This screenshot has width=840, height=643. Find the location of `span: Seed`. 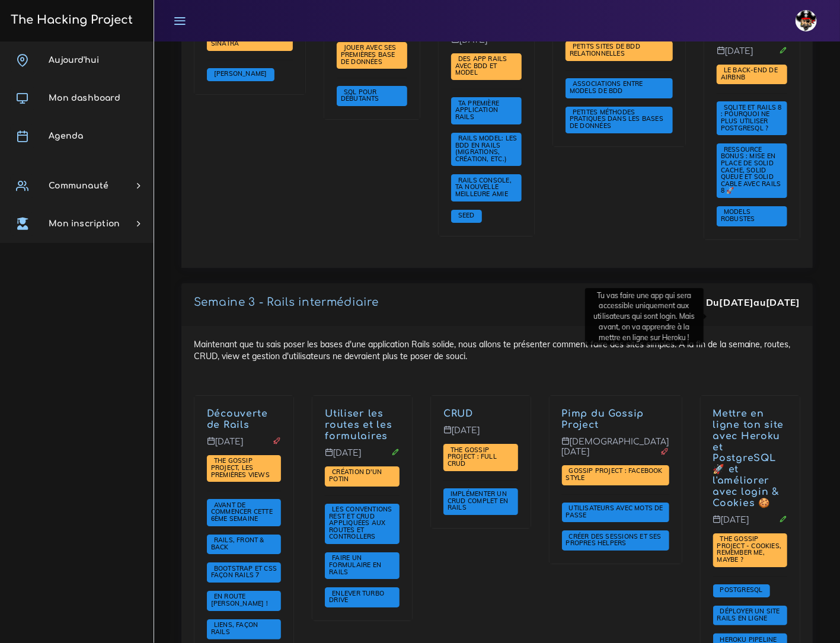

span: Seed is located at coordinates (466, 215).